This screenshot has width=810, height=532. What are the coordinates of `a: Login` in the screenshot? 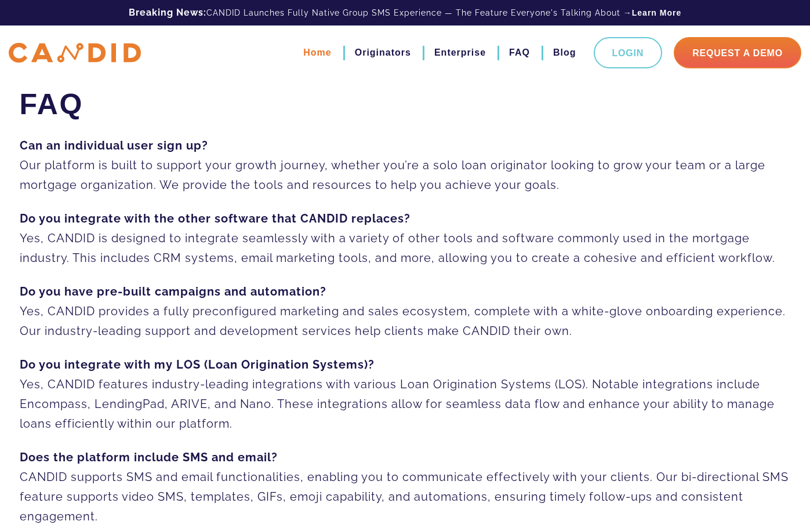 It's located at (628, 53).